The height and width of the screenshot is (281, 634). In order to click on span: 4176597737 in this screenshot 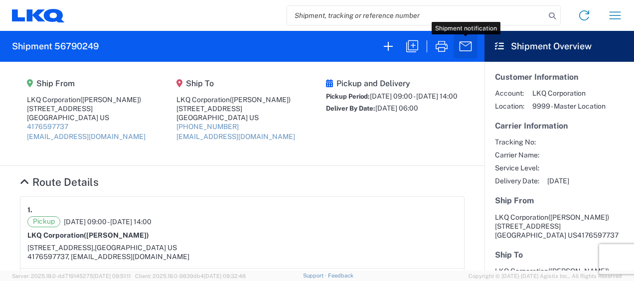, I will do `click(598, 235)`.